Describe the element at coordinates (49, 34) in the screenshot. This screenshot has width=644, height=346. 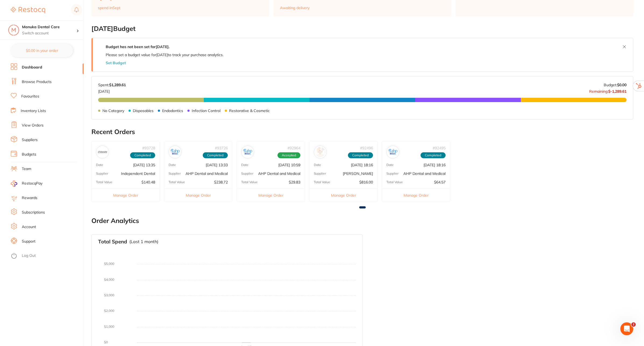
I see `p: Switch account` at that location.